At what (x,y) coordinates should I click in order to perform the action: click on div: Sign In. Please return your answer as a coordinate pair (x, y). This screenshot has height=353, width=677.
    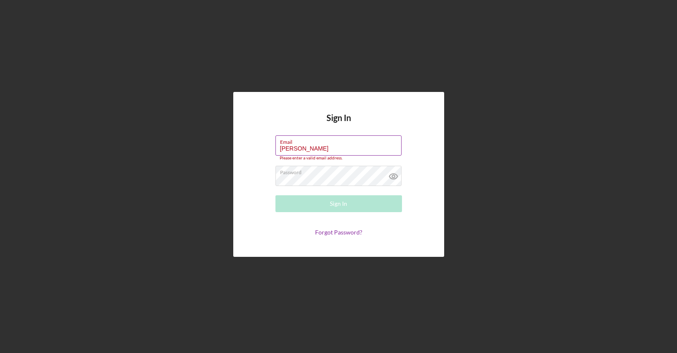
    Looking at the image, I should click on (338, 204).